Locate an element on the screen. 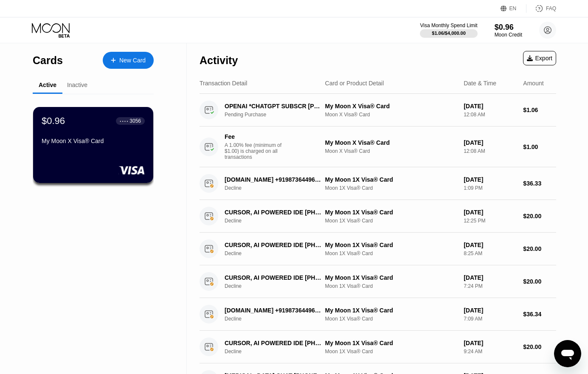  div: Active is located at coordinates (47, 85).